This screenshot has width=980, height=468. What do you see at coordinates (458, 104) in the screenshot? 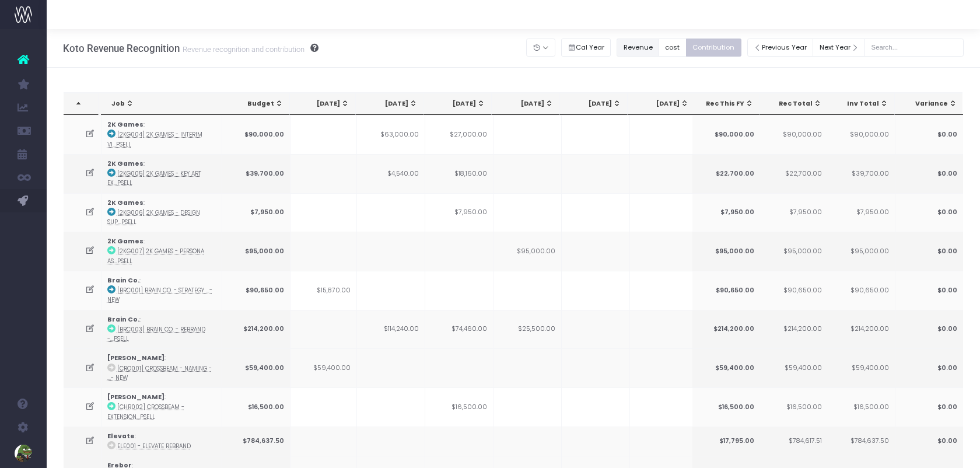
I see `th: Aug 25: activate to sort column ascending` at bounding box center [458, 104].